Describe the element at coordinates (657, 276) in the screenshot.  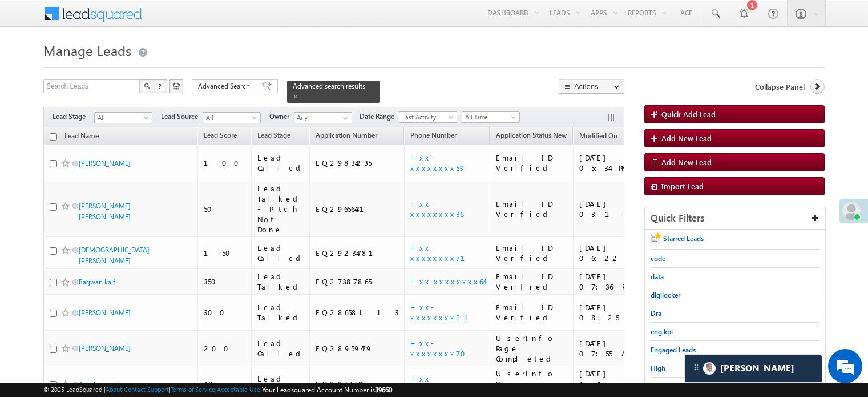
I see `span: data` at that location.